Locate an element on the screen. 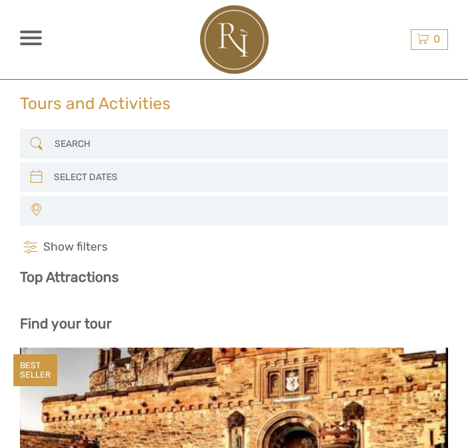  span: 0 is located at coordinates (437, 39).